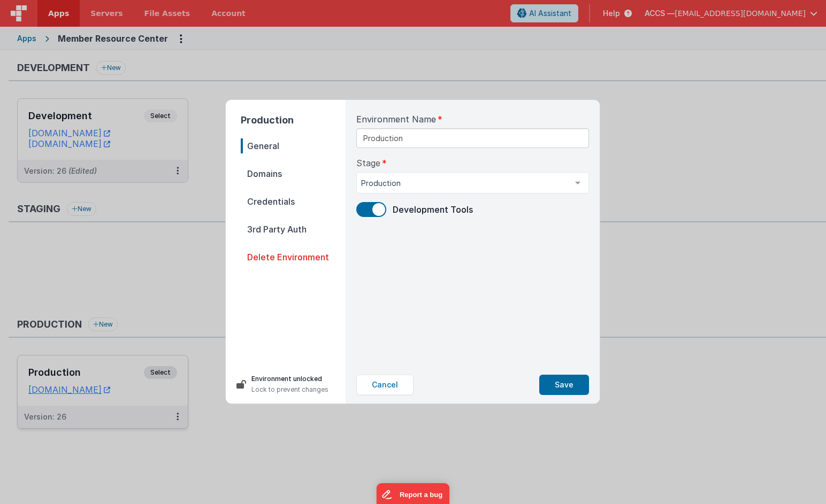  What do you see at coordinates (564, 385) in the screenshot?
I see `button: Save` at bounding box center [564, 385].